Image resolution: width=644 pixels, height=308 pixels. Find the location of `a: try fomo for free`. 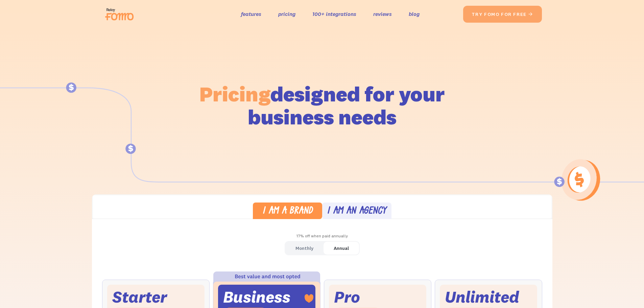

a: try fomo for free is located at coordinates (502, 14).